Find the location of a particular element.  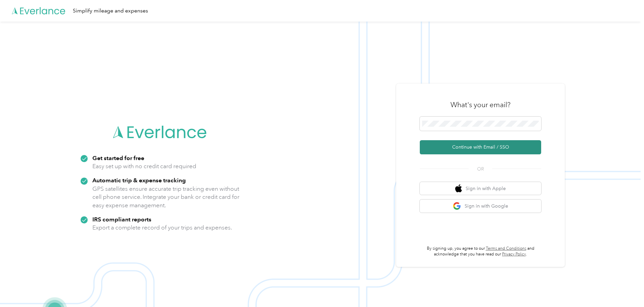

p: By signing up, you agree to our and acknowledge that you have read our . is located at coordinates (480, 252).